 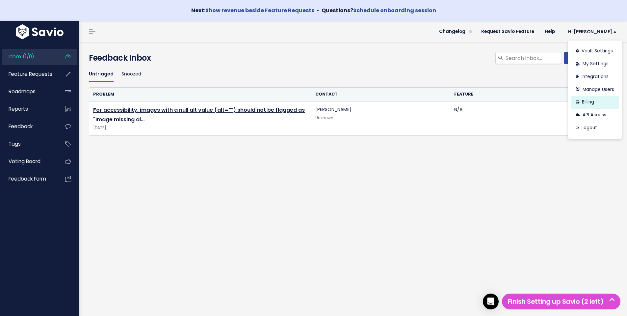 I want to click on a: Show revenue beside Feature Requests, so click(x=260, y=10).